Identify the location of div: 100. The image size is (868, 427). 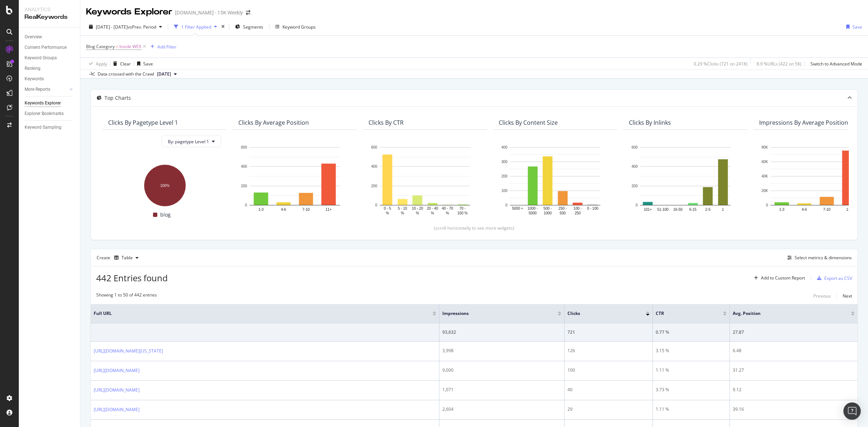
(608, 370).